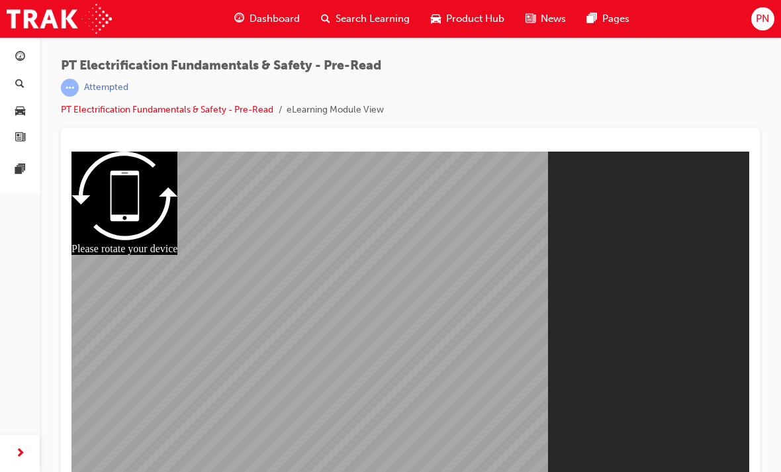  Describe the element at coordinates (59, 19) in the screenshot. I see `a: Trak` at that location.